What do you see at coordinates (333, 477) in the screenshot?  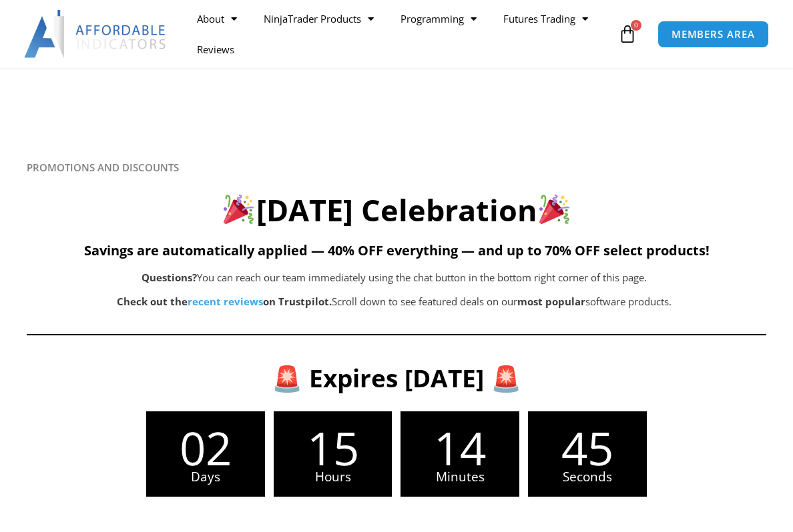 I see `span: Hours` at bounding box center [333, 477].